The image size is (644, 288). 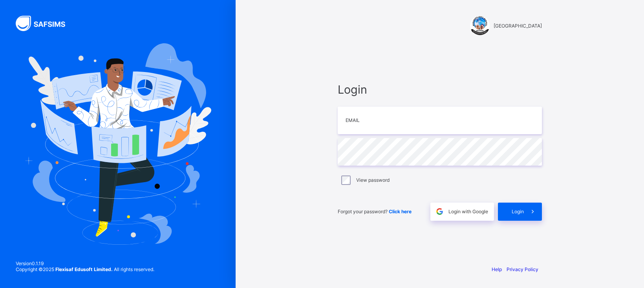 I want to click on a: Privacy Policy, so click(x=522, y=269).